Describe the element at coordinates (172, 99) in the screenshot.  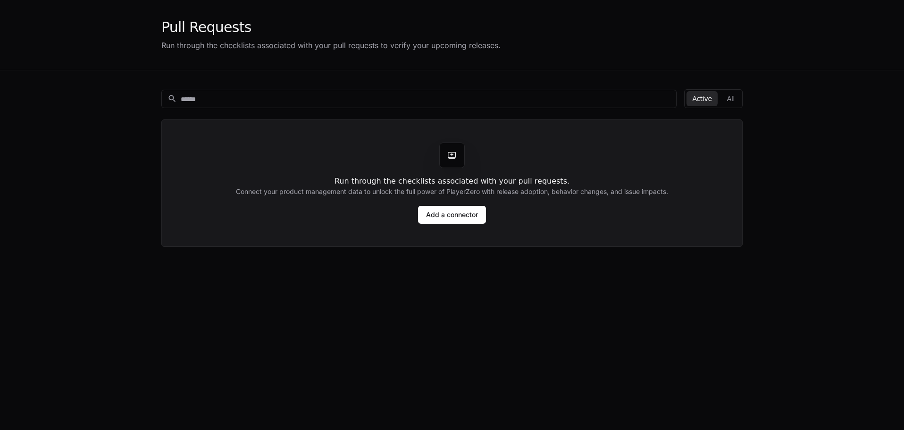
I see `mat-icon: search` at that location.